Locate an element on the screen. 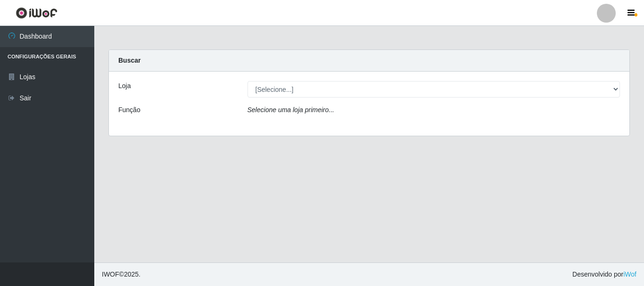 The width and height of the screenshot is (644, 286). span: Desenvolvido por is located at coordinates (604, 275).